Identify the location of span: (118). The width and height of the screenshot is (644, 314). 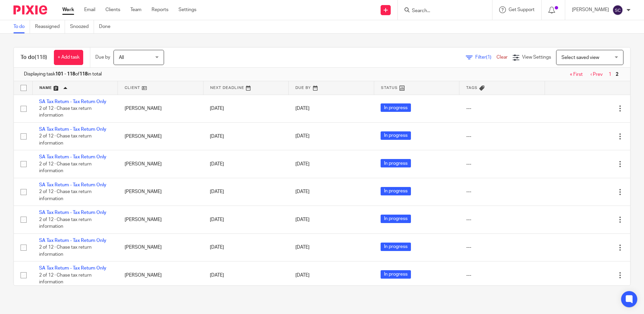
(41, 57).